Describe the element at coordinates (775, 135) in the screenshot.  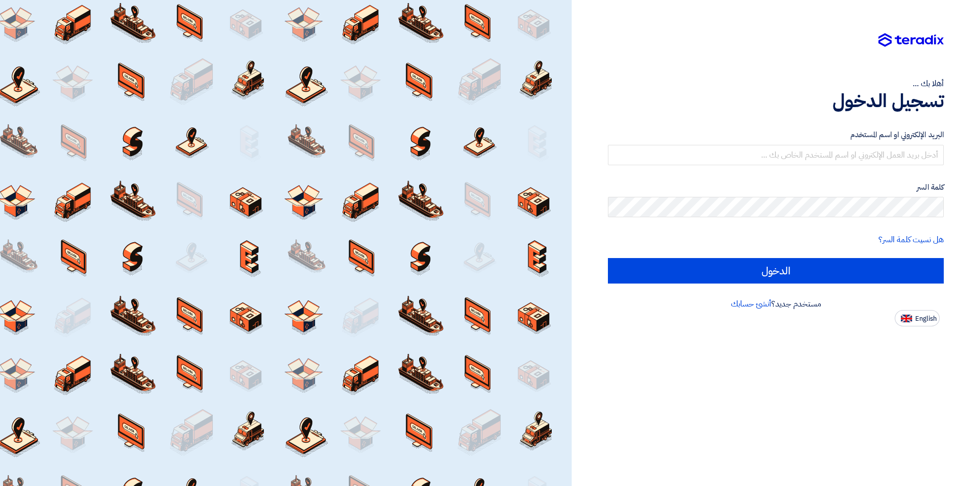
I see `label: البريد الإلكتروني او اسم المستخدم` at that location.